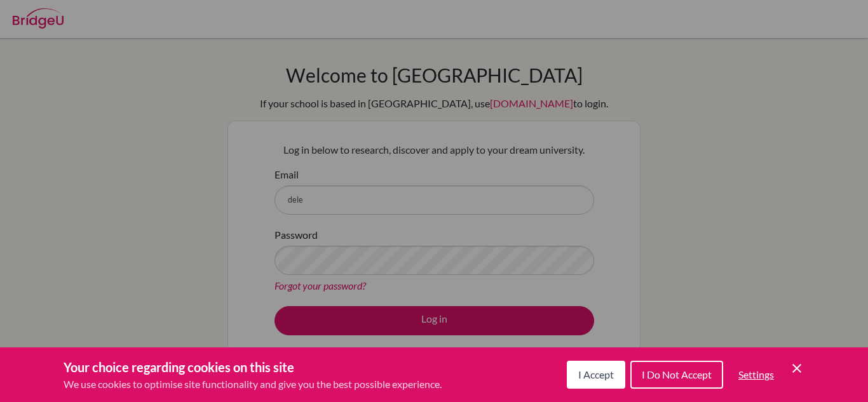  Describe the element at coordinates (796, 368) in the screenshot. I see `button: Save and close` at that location.